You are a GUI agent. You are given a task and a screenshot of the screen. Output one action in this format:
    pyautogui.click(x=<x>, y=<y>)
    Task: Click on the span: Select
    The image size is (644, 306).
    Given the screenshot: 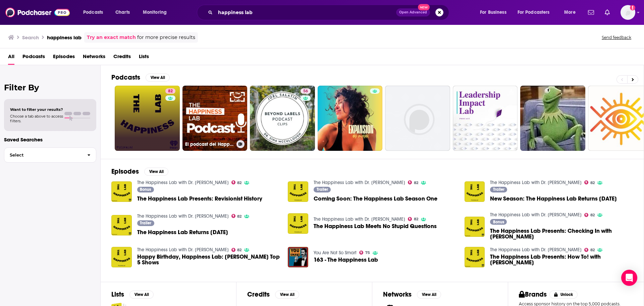 What is the action you would take?
    pyautogui.click(x=43, y=155)
    